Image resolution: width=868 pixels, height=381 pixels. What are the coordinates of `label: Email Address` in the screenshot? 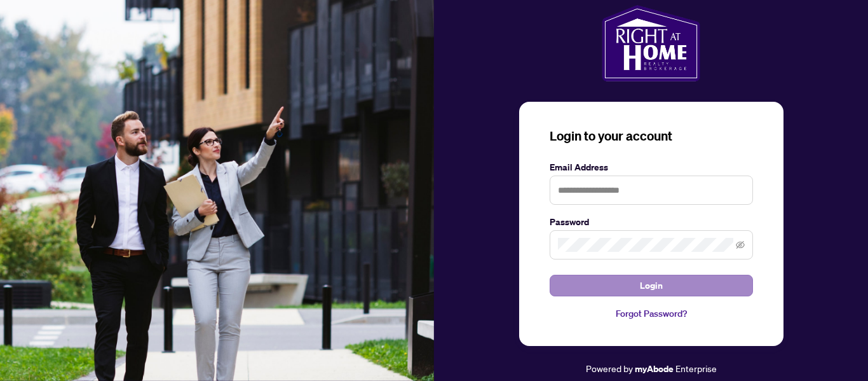 It's located at (651, 167).